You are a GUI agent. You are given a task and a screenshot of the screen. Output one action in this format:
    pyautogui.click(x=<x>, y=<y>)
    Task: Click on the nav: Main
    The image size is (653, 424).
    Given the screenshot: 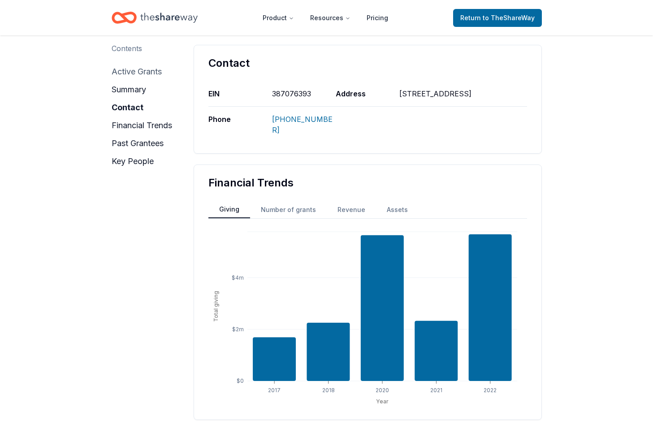 What is the action you would take?
    pyautogui.click(x=325, y=17)
    